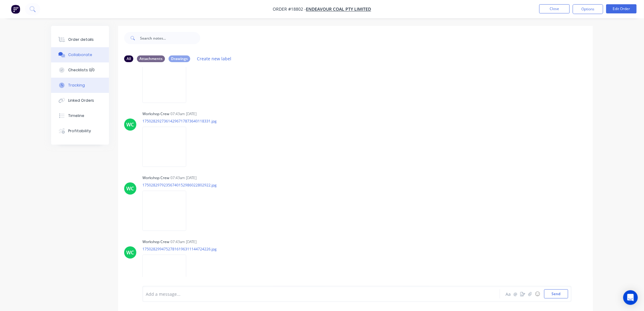 The height and width of the screenshot is (311, 644). I want to click on button: Linked Orders, so click(80, 101).